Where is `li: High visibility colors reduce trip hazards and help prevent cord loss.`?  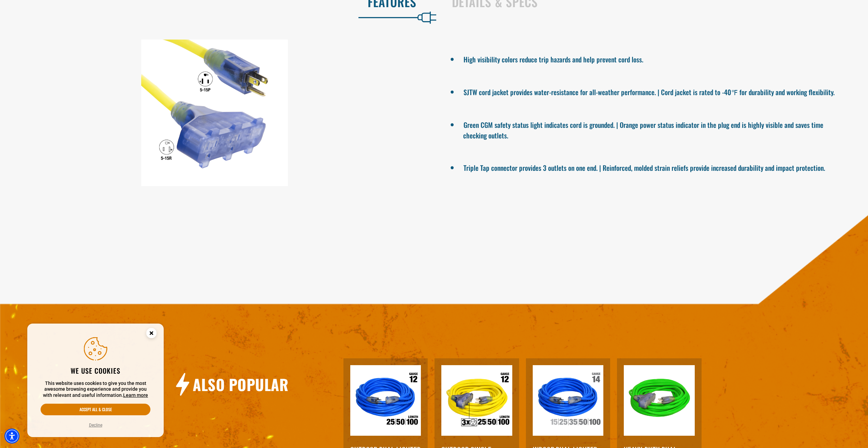
li: High visibility colors reduce trip hazards and help prevent cord loss. is located at coordinates (654, 59).